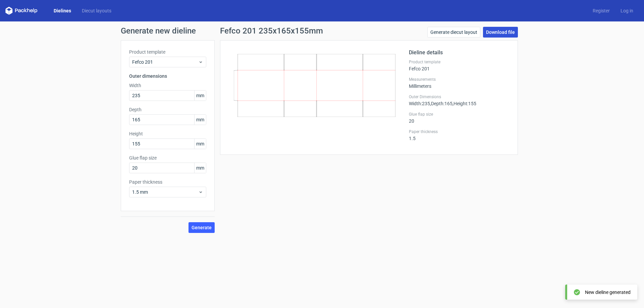  Describe the element at coordinates (459, 83) in the screenshot. I see `div: Millimeters` at that location.